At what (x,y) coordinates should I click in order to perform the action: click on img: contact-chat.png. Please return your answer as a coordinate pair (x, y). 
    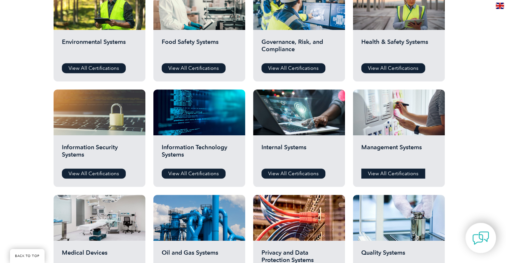
    Looking at the image, I should click on (481, 238).